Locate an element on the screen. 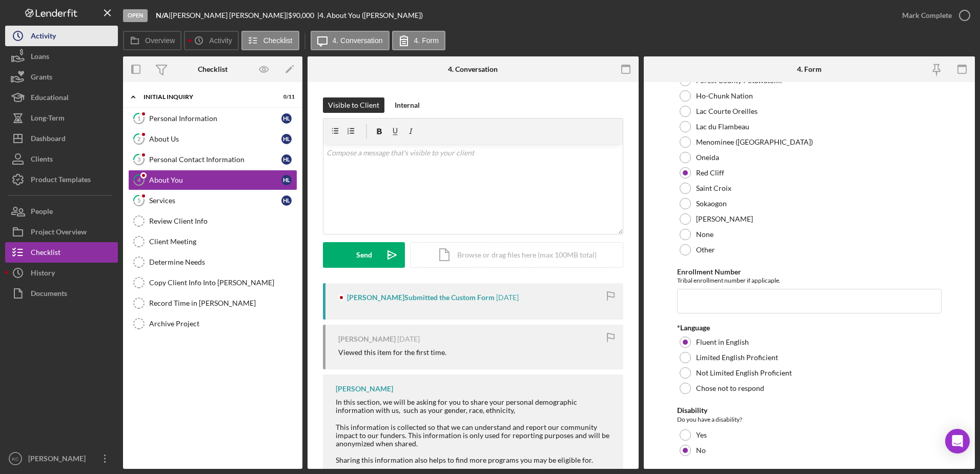 Image resolution: width=980 pixels, height=474 pixels. button: Educational is located at coordinates (62, 98).